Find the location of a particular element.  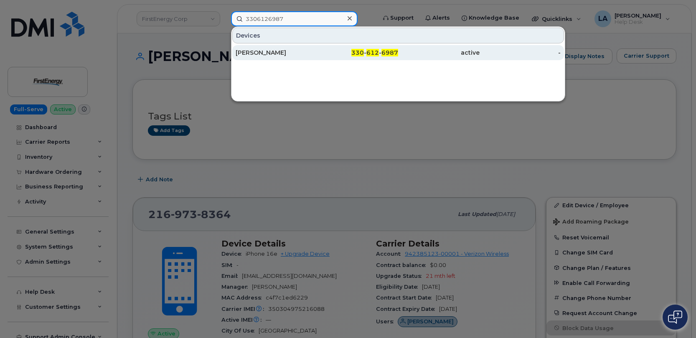

span: 330 is located at coordinates (358, 53).